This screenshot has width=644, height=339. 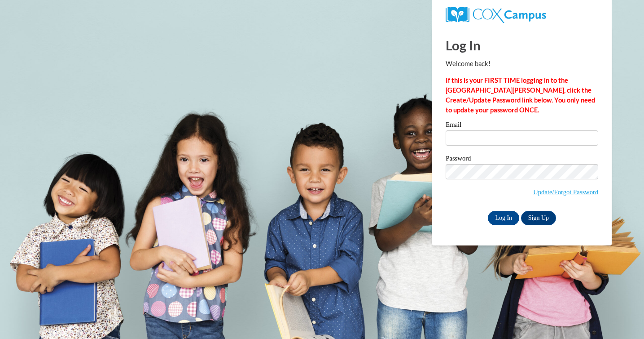 What do you see at coordinates (522, 64) in the screenshot?
I see `p: Welcome back!` at bounding box center [522, 64].